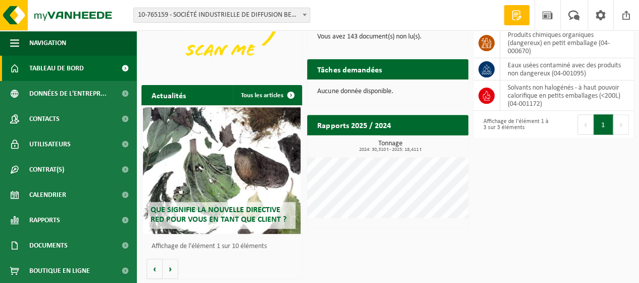  I want to click on span: Données de l'entrepr..., so click(68, 94).